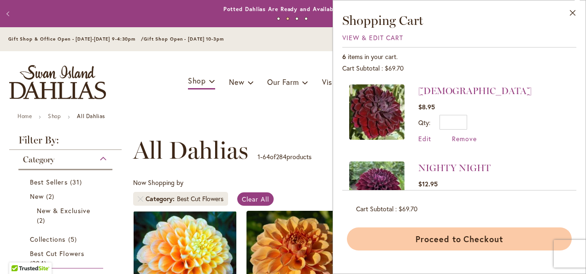 The image size is (586, 274). I want to click on button: 4 of 4, so click(306, 18).